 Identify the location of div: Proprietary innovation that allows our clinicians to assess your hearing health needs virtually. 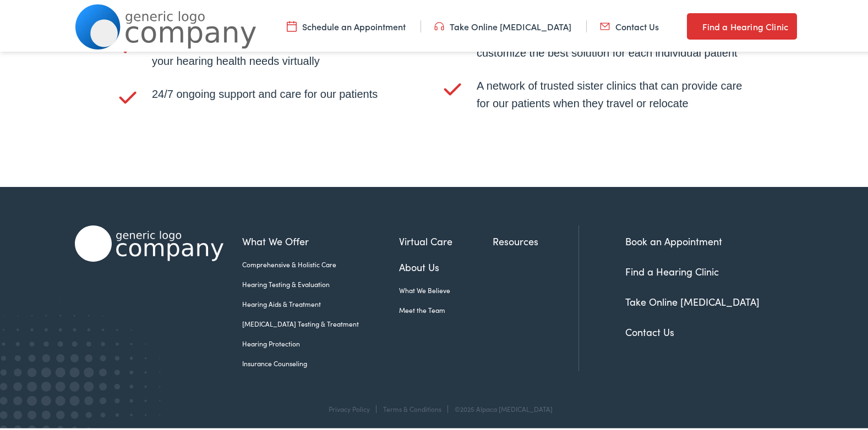
(292, 50).